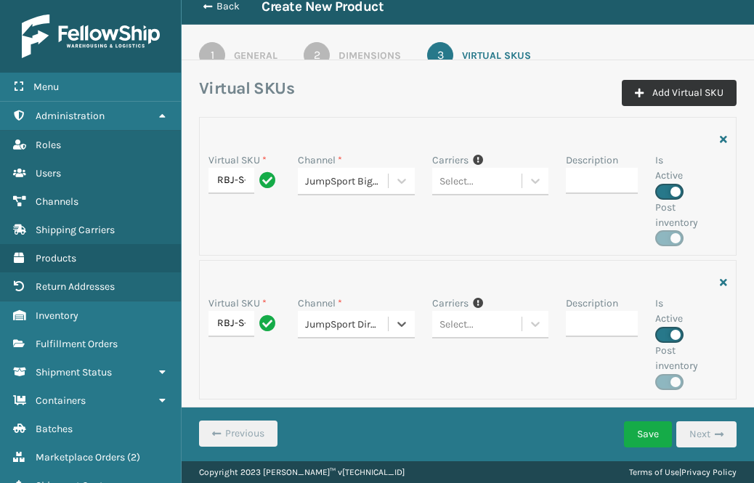 The image size is (754, 483). I want to click on span: Channels, so click(57, 201).